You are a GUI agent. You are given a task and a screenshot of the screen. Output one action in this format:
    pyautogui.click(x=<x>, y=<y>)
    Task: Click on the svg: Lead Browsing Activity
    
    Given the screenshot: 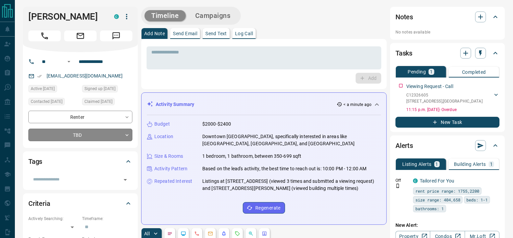 What is the action you would take?
    pyautogui.click(x=184, y=233)
    